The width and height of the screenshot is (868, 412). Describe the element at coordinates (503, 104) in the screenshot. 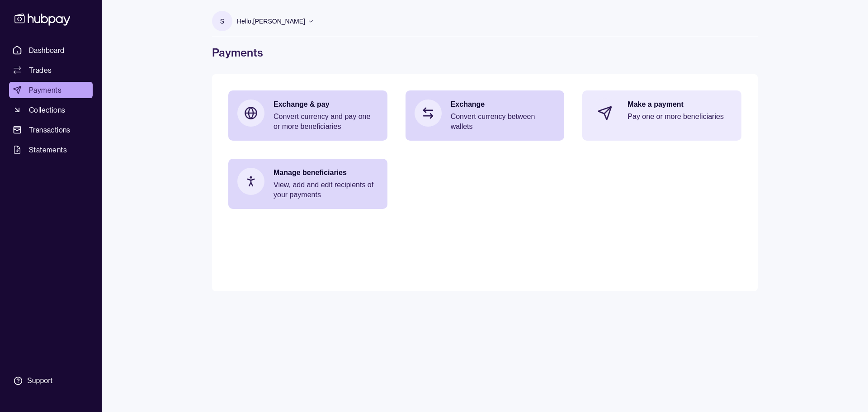

I see `p: Exchange` at that location.